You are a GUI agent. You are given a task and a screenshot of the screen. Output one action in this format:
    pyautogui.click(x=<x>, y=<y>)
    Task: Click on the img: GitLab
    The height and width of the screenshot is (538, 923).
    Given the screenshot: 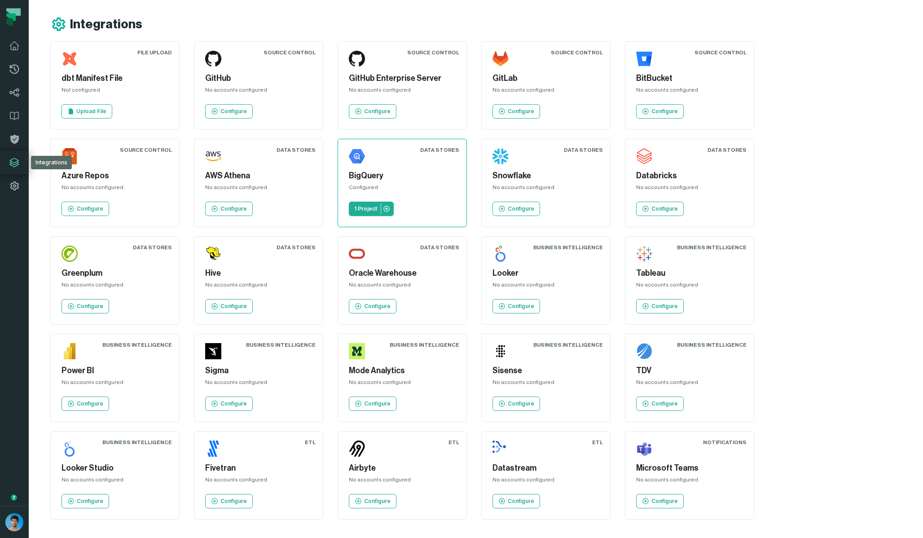 What is the action you would take?
    pyautogui.click(x=500, y=59)
    